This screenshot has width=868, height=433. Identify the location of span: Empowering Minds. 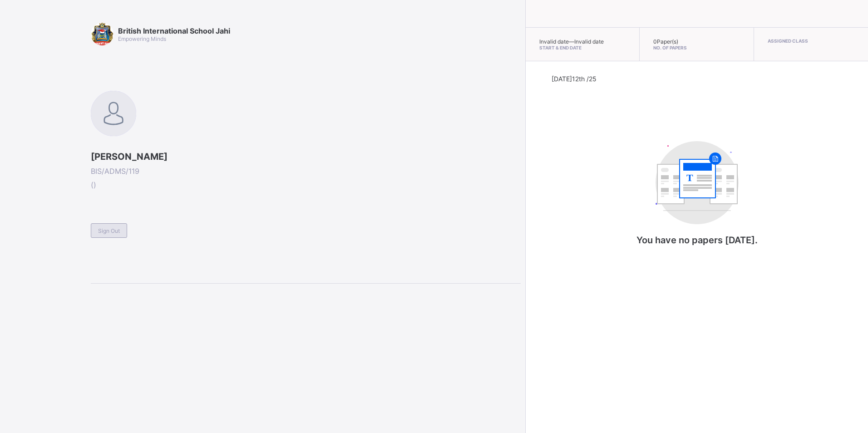
(142, 39).